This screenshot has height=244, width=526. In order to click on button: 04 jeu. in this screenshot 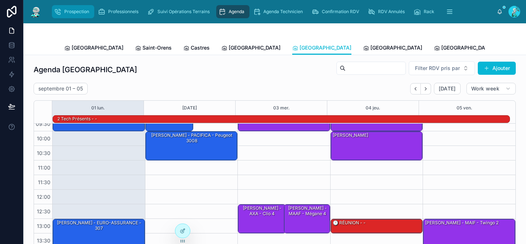, I will do `click(373, 108)`.